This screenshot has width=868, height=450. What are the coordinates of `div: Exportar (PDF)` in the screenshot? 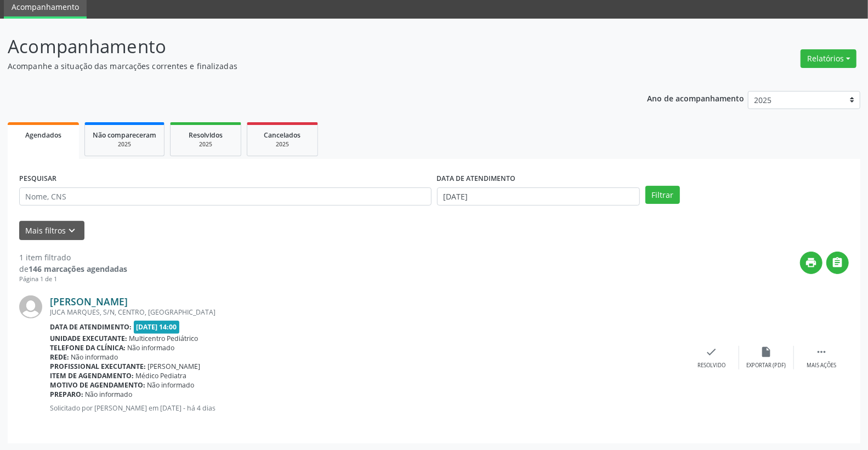 It's located at (767, 365).